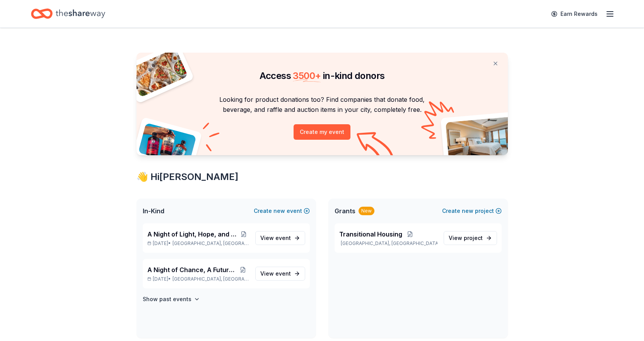 This screenshot has height=341, width=644. I want to click on img: Curvy arrow, so click(376, 146).